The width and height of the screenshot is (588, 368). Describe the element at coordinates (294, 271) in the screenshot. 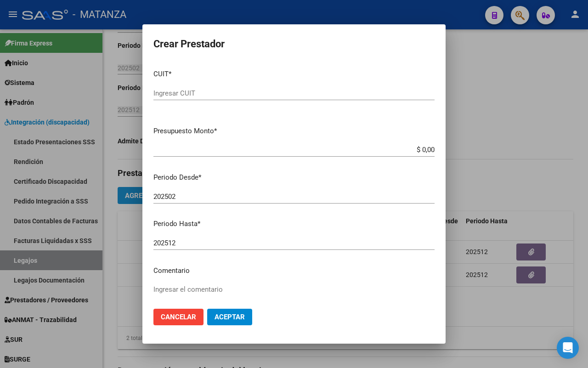

I see `p: Comentario` at that location.